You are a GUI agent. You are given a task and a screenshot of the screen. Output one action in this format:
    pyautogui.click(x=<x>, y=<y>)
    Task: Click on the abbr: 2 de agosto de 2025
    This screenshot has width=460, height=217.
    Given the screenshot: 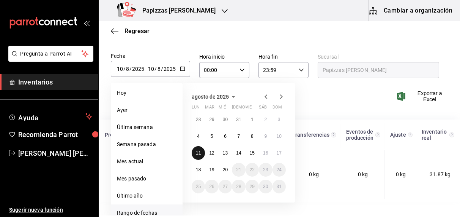 What is the action you would take?
    pyautogui.click(x=266, y=119)
    